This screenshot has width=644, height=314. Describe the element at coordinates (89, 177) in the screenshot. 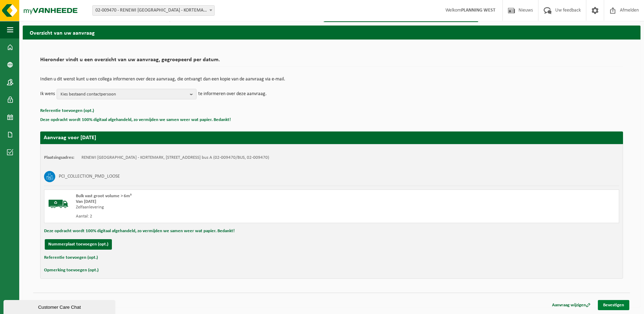

I see `h3: PCI_COLLECTION_PMD_LOOSE` at that location.